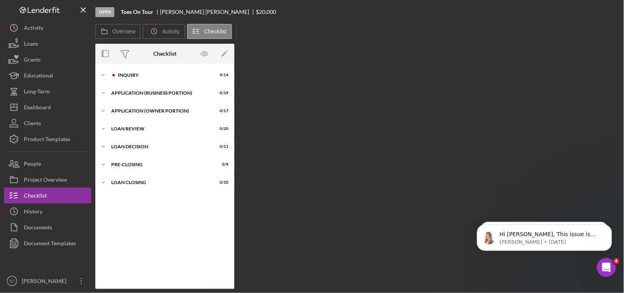 The width and height of the screenshot is (624, 293). Describe the element at coordinates (48, 227) in the screenshot. I see `button: Documents` at that location.